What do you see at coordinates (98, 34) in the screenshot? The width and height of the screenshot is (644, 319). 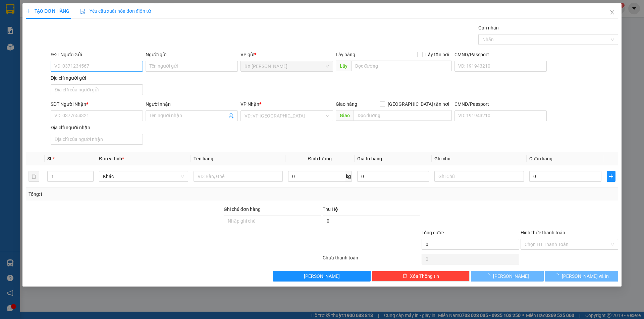 I see `div: 0938193238` at bounding box center [98, 34].